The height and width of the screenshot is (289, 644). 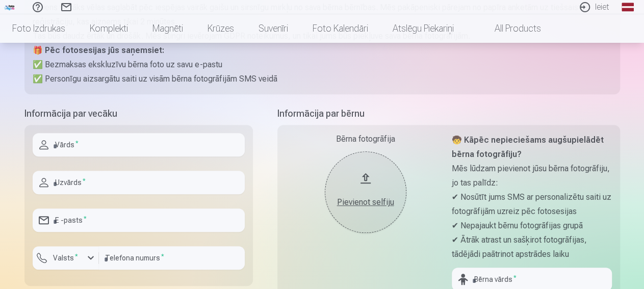 I want to click on div: Pievienot selfiju, so click(x=366, y=202).